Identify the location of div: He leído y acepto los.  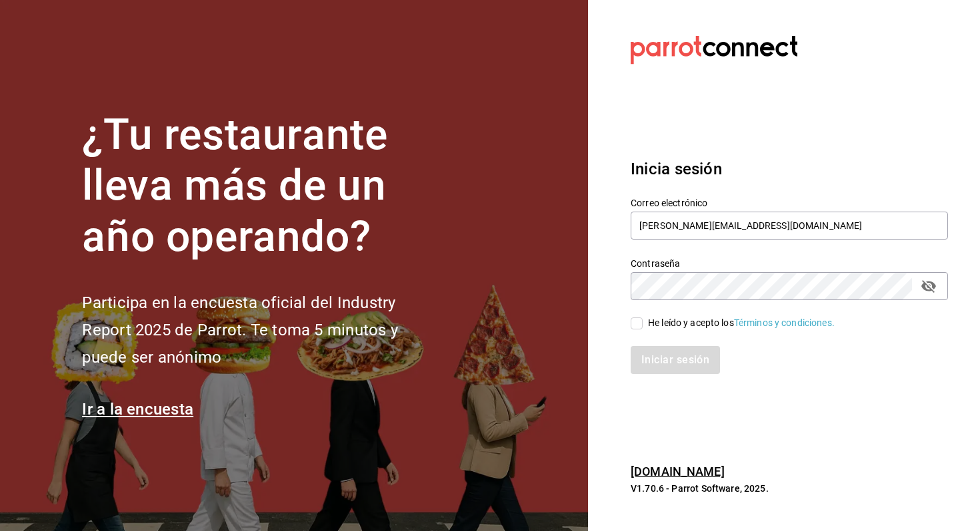
(741, 323).